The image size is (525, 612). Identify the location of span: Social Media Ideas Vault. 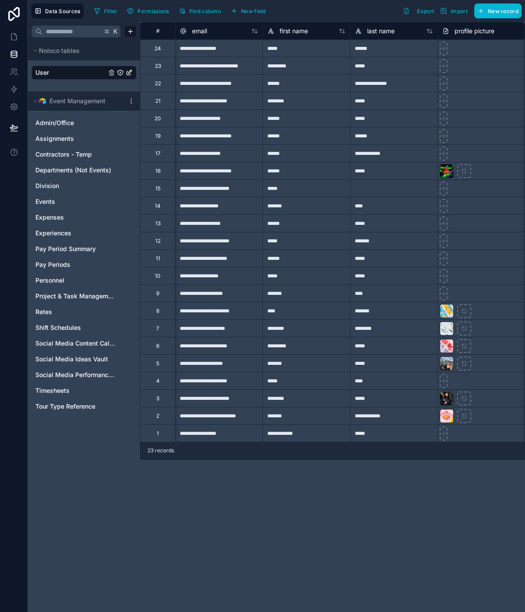
(72, 359).